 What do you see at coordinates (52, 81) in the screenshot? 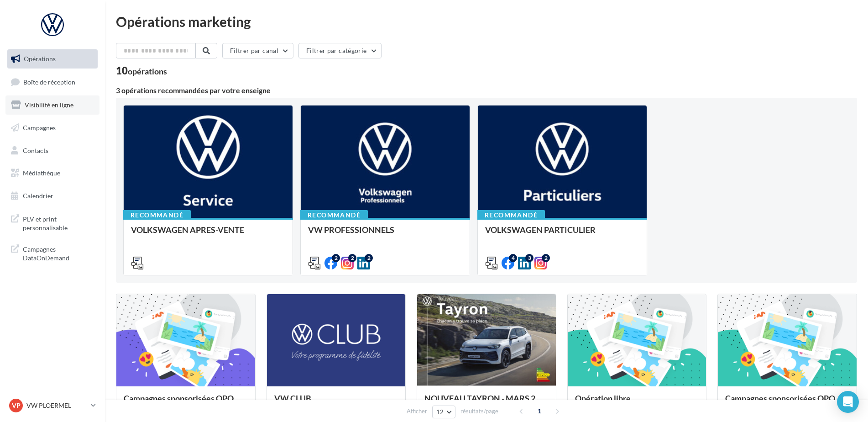
I see `a: Boîte de réception` at bounding box center [52, 81].